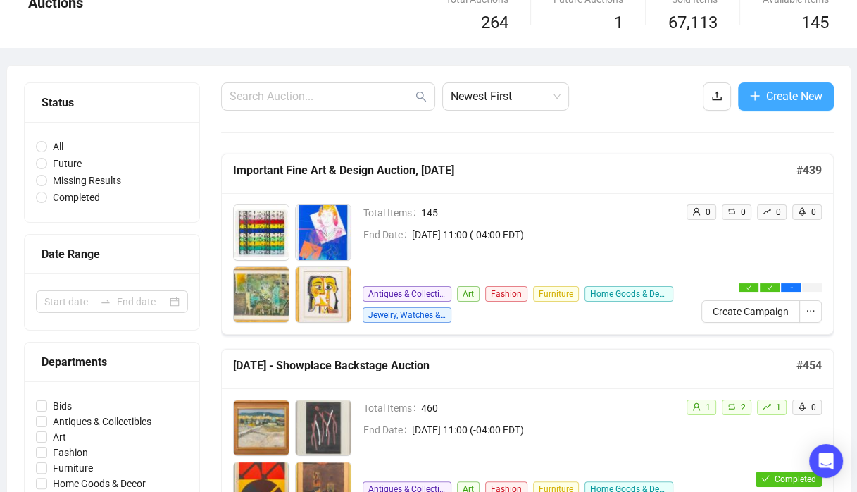  Describe the element at coordinates (755, 96) in the screenshot. I see `span: plus` at that location.